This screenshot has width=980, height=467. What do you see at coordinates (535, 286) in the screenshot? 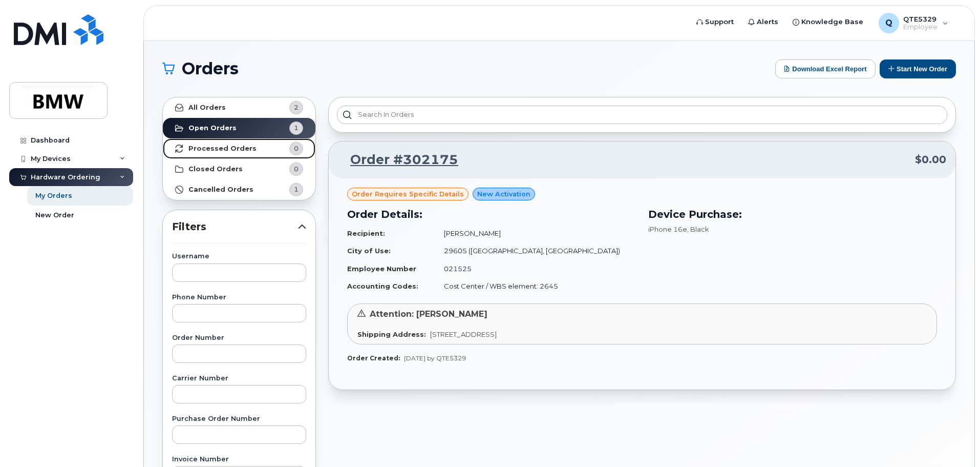
I see `td: Cost Center / WBS element: 2645` at bounding box center [535, 286].